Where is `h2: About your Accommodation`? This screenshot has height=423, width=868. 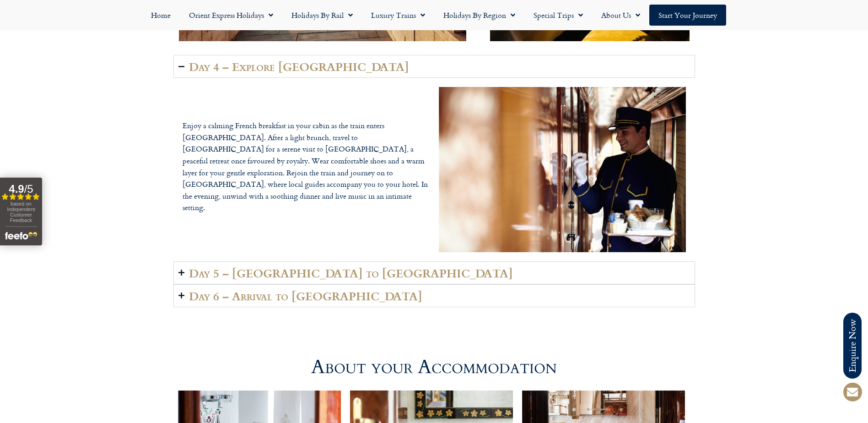
h2: About your Accommodation is located at coordinates (434, 368).